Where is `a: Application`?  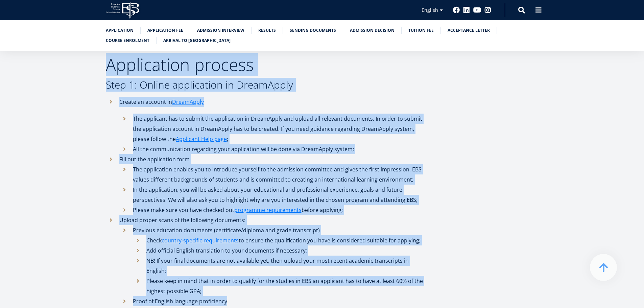
a: Application is located at coordinates (120, 30).